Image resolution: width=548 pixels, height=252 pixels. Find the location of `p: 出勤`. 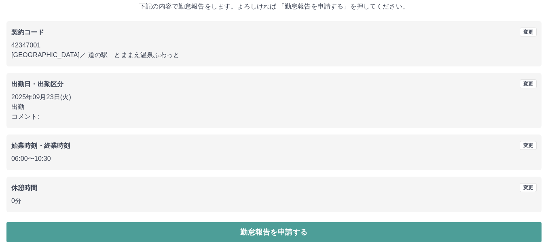

p: 出勤 is located at coordinates (274, 107).